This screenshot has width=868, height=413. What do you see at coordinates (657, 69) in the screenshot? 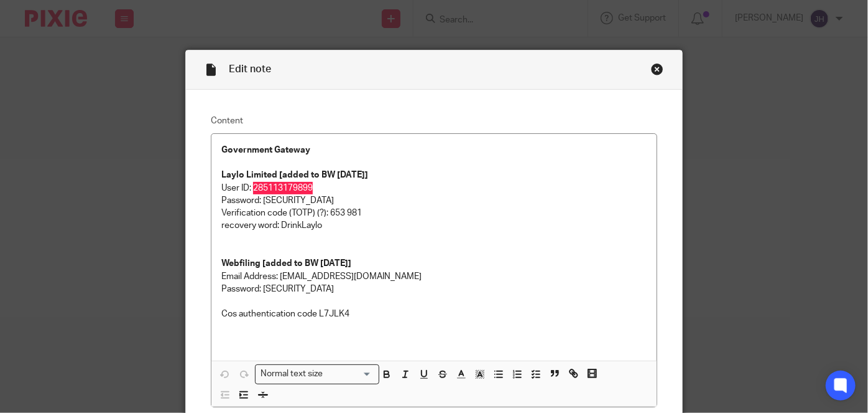
I see `div: Close this dialog window` at bounding box center [657, 69].